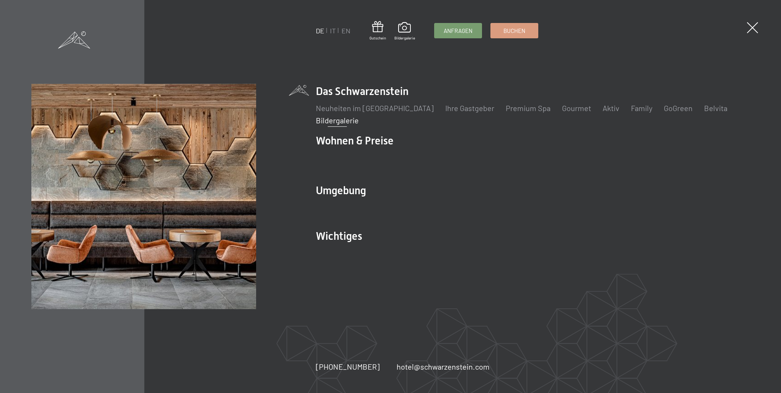 The width and height of the screenshot is (781, 393). What do you see at coordinates (611, 108) in the screenshot?
I see `a: Aktiv` at bounding box center [611, 108].